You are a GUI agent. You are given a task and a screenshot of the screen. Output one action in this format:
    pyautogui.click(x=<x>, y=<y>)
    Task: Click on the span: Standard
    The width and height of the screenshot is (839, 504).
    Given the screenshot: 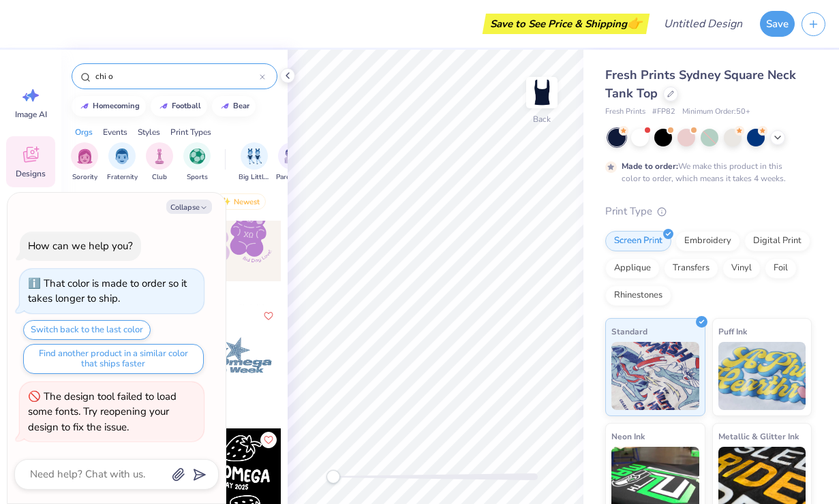 What is the action you would take?
    pyautogui.click(x=629, y=332)
    